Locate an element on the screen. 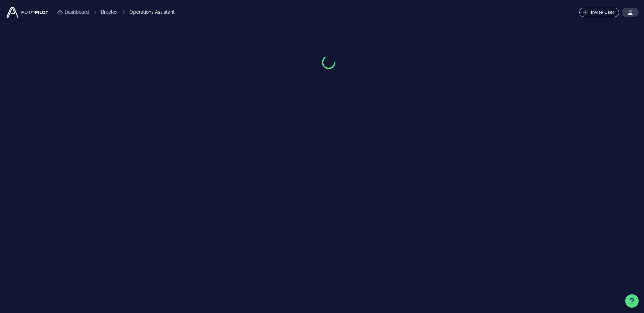  a: Breelex is located at coordinates (109, 12).